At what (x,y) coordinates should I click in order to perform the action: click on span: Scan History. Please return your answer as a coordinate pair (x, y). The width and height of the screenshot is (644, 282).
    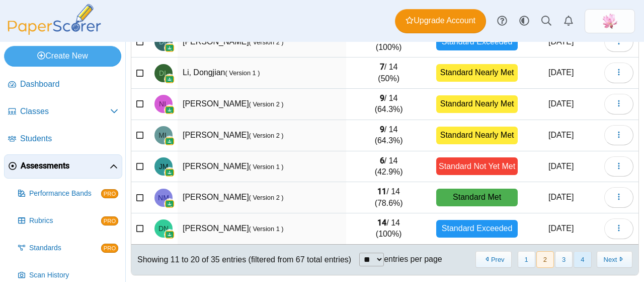
    Looking at the image, I should click on (73, 275).